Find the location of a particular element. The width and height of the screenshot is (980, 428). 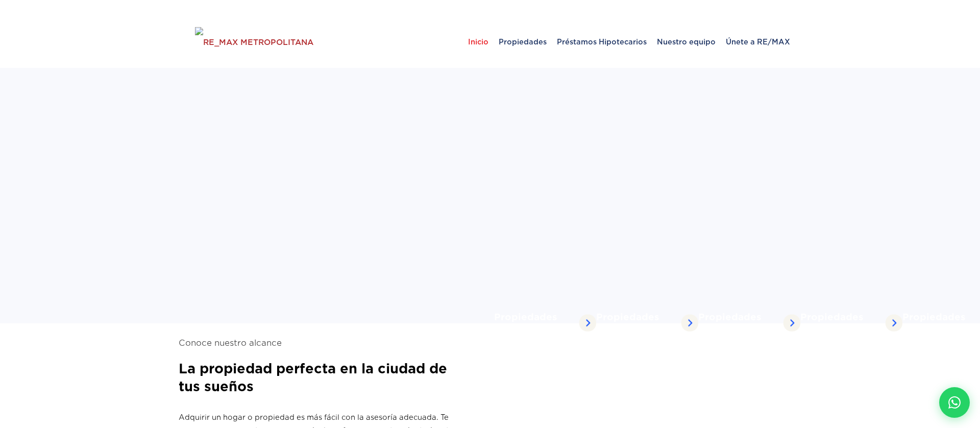

span: Conoce nuestro alcance is located at coordinates (322, 342).